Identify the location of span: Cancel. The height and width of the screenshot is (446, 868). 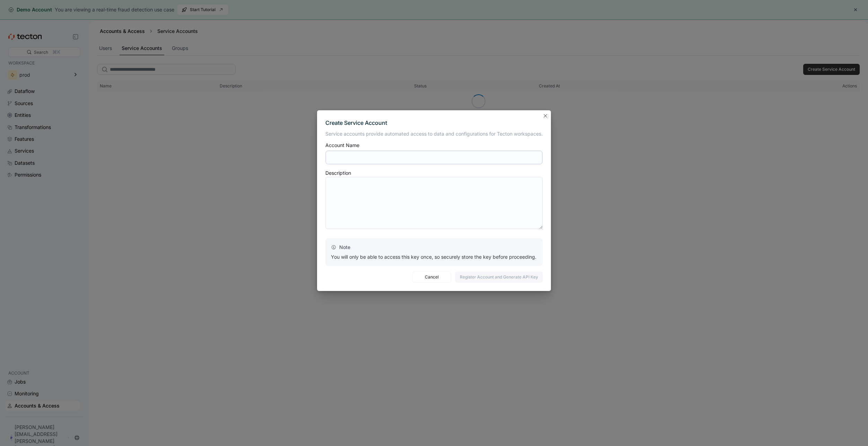
(432, 277).